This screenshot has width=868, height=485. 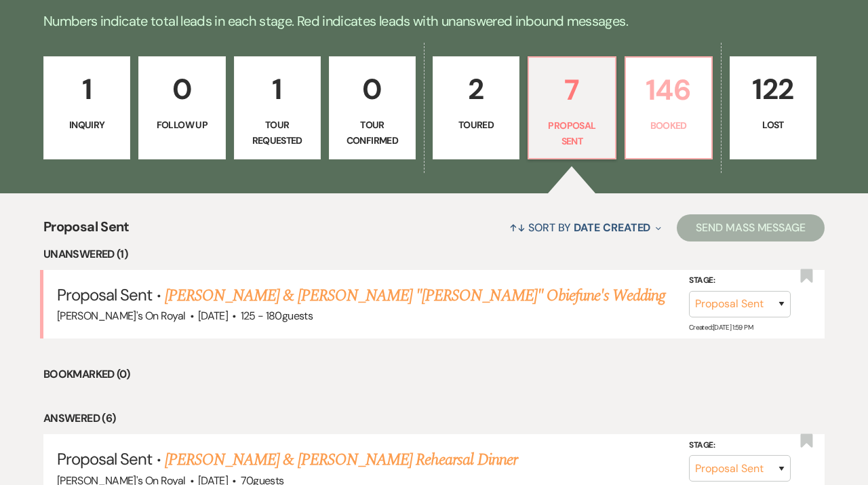 I want to click on li: Bookmarked (0), so click(x=434, y=374).